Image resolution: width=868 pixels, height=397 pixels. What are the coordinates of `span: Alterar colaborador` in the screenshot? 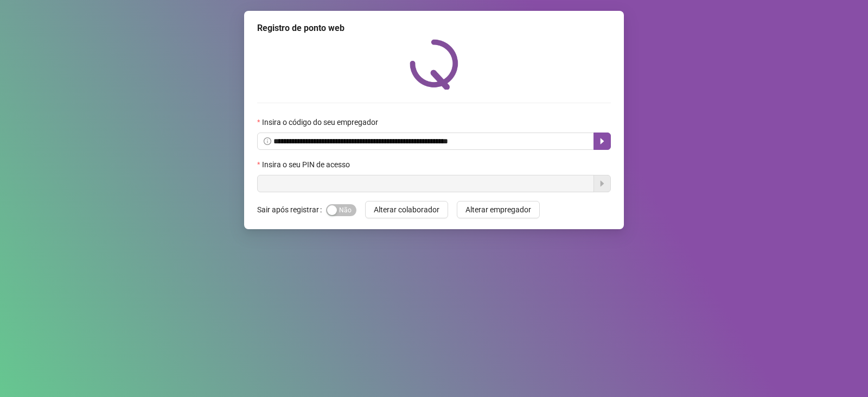 It's located at (406, 210).